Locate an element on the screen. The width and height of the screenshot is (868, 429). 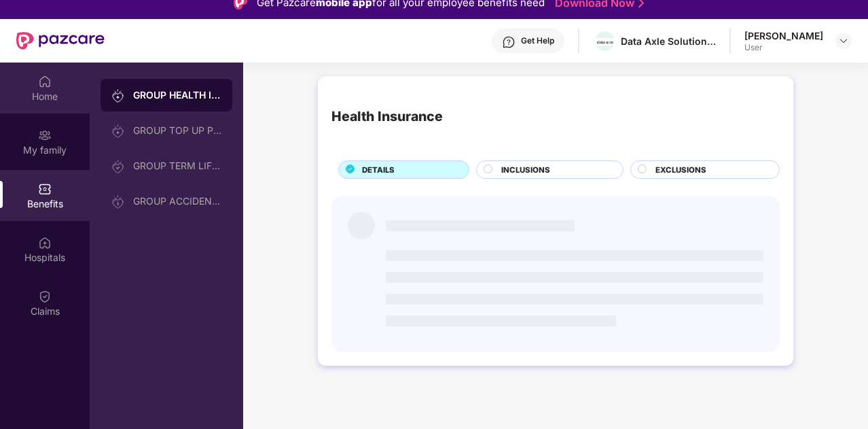
img: WhatsApp%20Image%202022-10-27%20at%2012.58.27.jpeg is located at coordinates (605, 42).